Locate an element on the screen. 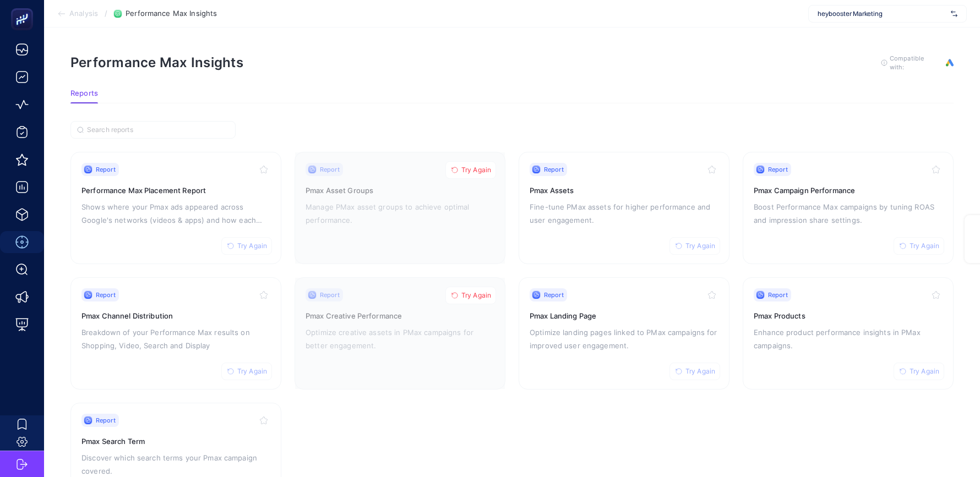 This screenshot has width=980, height=477. h3: Pmax Channel Distribution is located at coordinates (175, 316).